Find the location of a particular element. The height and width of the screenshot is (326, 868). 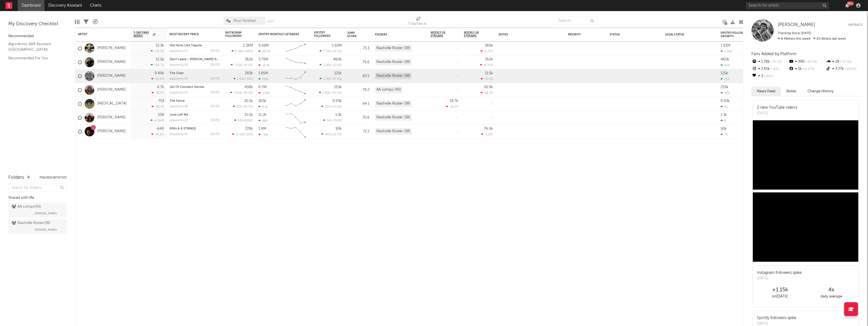

span: -39.3 % is located at coordinates (247, 93).